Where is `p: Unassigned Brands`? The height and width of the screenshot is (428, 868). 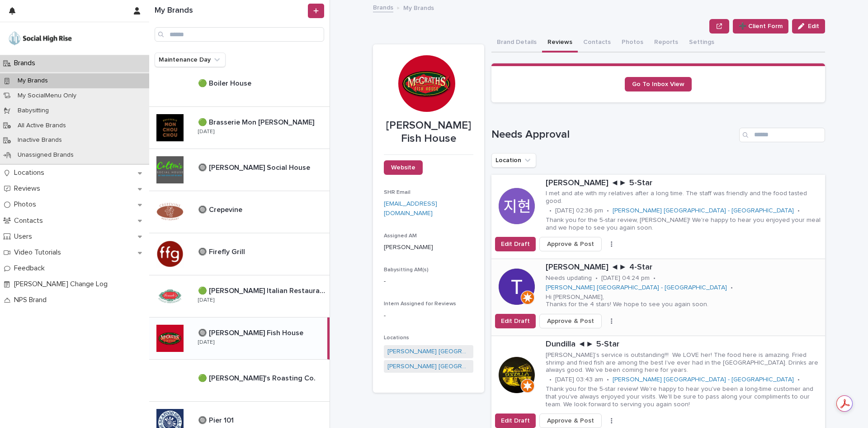
p: Unassigned Brands is located at coordinates (46, 154).